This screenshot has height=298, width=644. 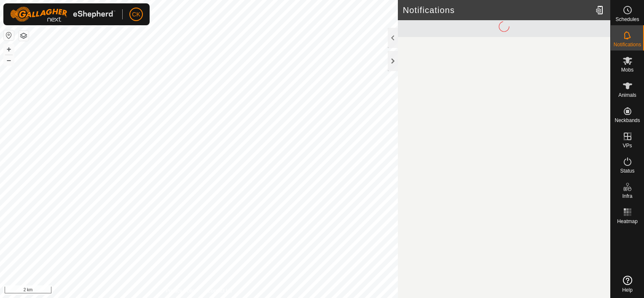 I want to click on span: Neckbands, so click(x=627, y=120).